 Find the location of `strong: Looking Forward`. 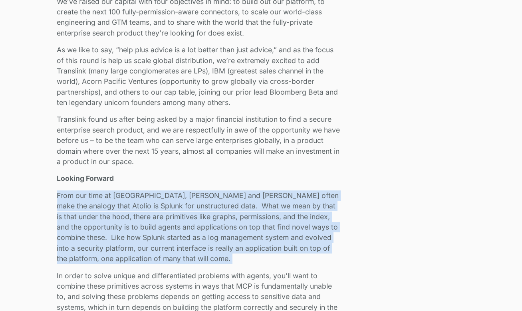

strong: Looking Forward is located at coordinates (85, 178).